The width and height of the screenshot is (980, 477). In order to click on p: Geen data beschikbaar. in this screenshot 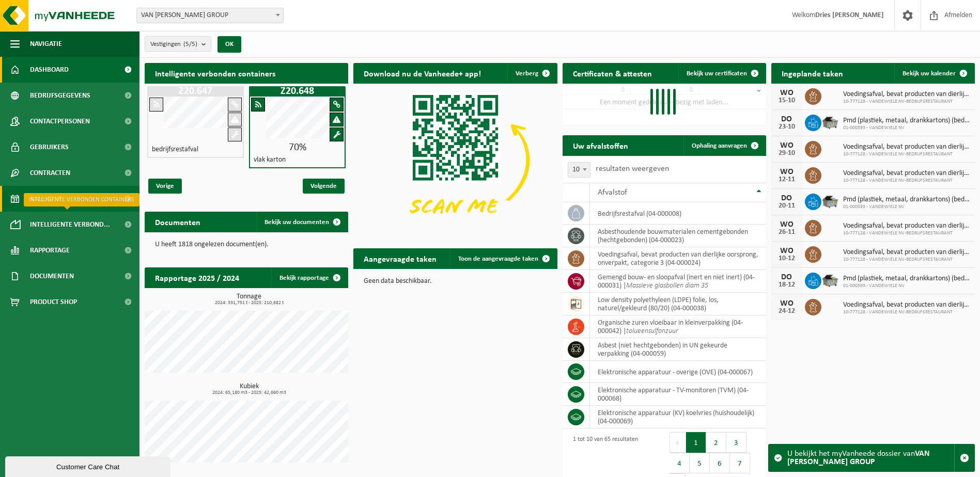, I will do `click(455, 281)`.